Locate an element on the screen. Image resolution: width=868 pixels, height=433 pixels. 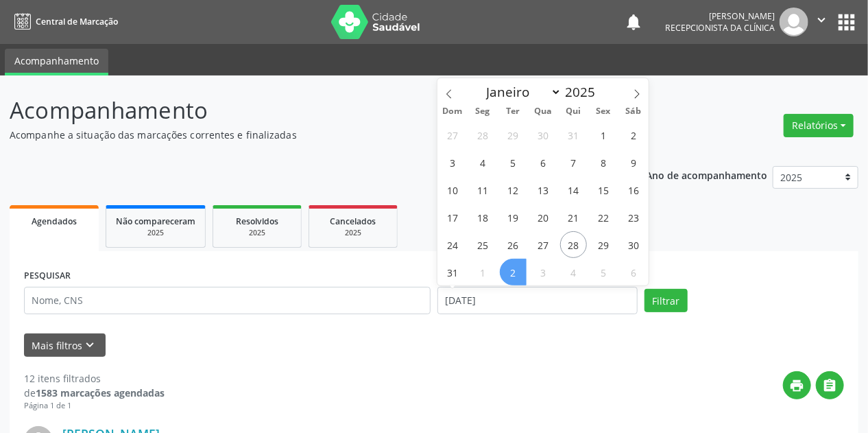
span: Agosto 1, 2025 is located at coordinates (604, 135).